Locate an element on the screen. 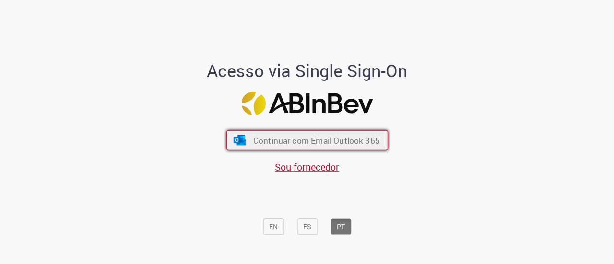  h1: Acesso via Single Sign-On is located at coordinates (307, 71).